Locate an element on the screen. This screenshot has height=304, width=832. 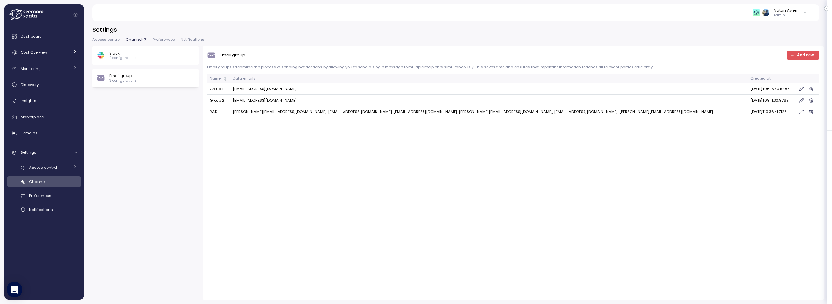
th: NameNot sorted is located at coordinates (218, 78).